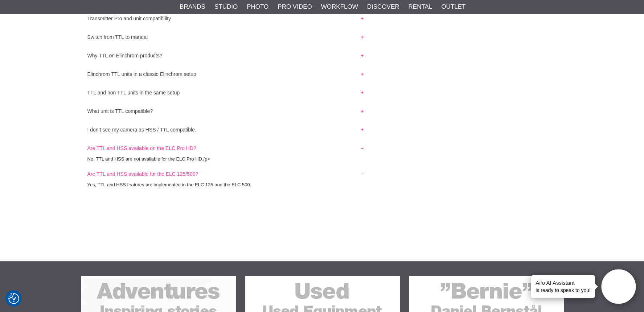  What do you see at coordinates (383, 7) in the screenshot?
I see `a: Discover` at bounding box center [383, 7].